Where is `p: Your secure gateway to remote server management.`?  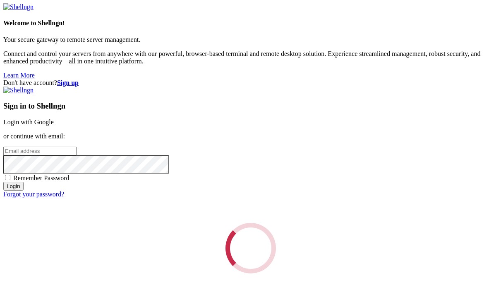
p: Your secure gateway to remote server management. is located at coordinates (251, 40).